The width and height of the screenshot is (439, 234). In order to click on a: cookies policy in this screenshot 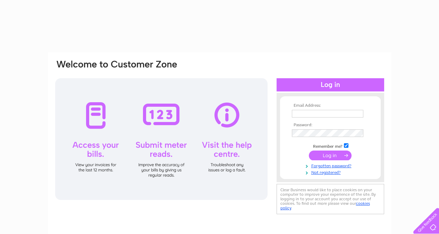, I will do `click(325, 205)`.